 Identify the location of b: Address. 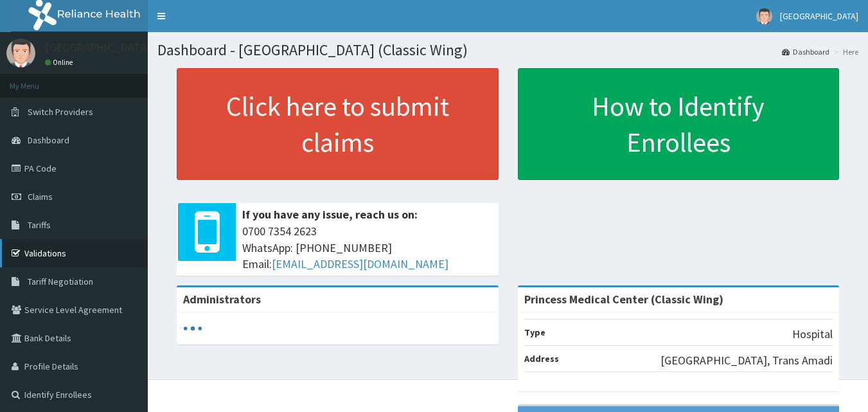
(541, 359).